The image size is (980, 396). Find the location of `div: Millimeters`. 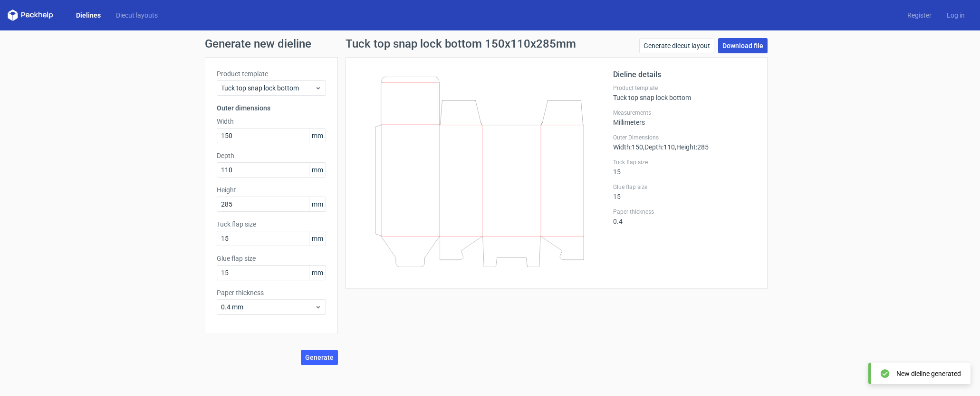

div: Millimeters is located at coordinates (684, 117).